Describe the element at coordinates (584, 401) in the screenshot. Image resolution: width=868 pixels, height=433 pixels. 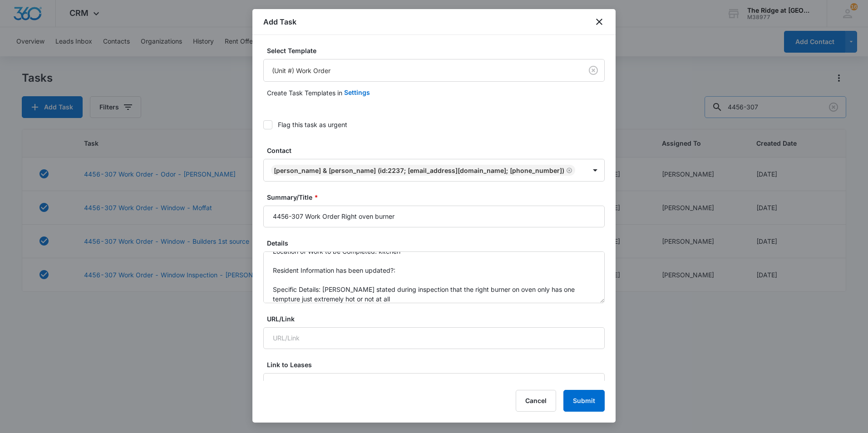
I see `button: Submit` at that location.